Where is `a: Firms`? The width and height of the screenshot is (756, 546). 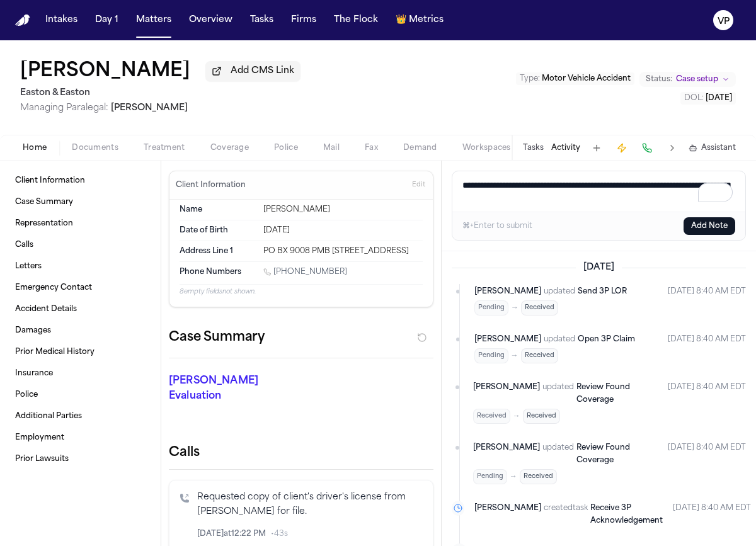 a: Firms is located at coordinates (303, 20).